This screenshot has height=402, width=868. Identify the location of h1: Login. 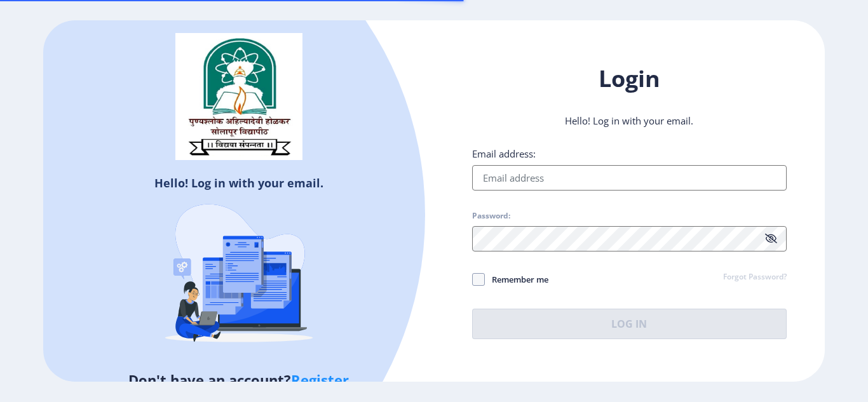
(630, 79).